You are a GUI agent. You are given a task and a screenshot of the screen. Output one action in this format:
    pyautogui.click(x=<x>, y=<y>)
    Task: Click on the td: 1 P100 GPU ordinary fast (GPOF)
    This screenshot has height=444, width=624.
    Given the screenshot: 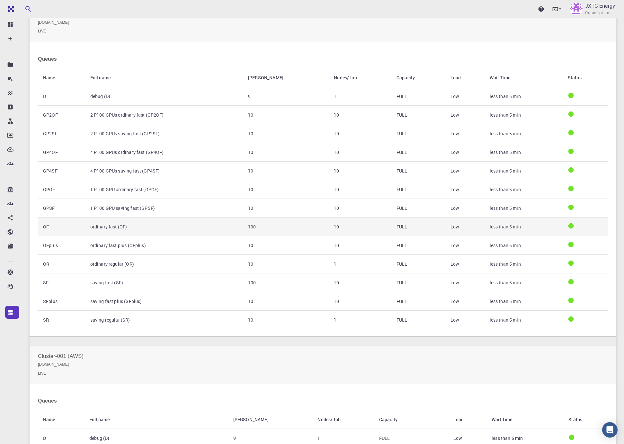 What is the action you would take?
    pyautogui.click(x=164, y=190)
    